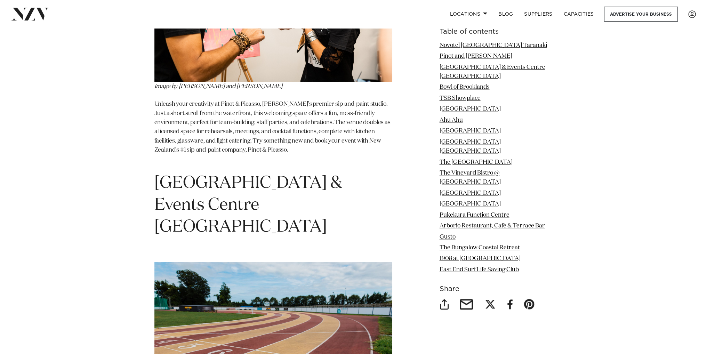  What do you see at coordinates (538, 14) in the screenshot?
I see `a: SUPPLIERS` at bounding box center [538, 14].